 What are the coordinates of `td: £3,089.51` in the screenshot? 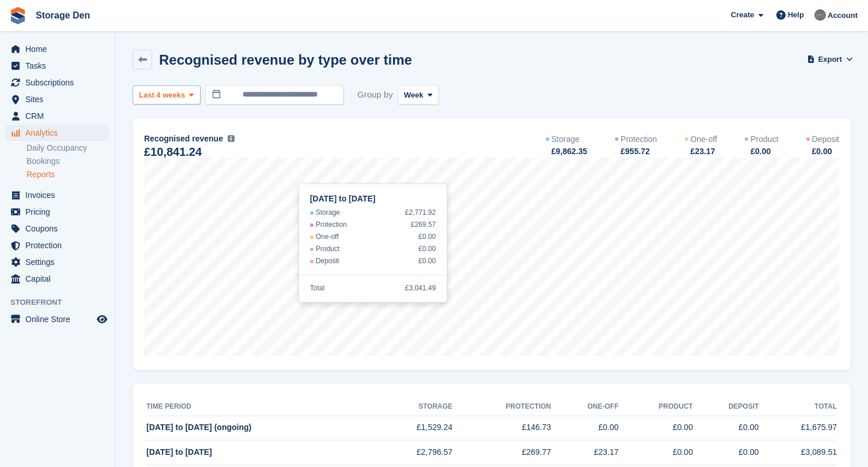 It's located at (798, 453).